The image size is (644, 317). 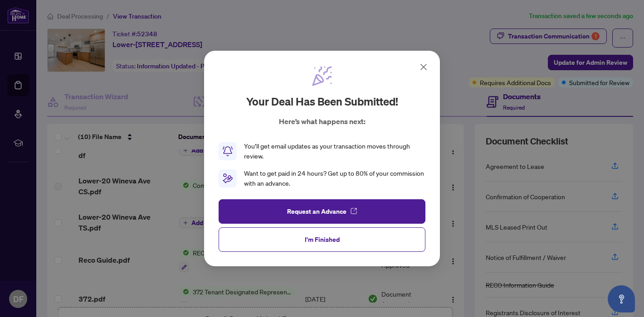 I want to click on button: Request an Advance, so click(x=322, y=212).